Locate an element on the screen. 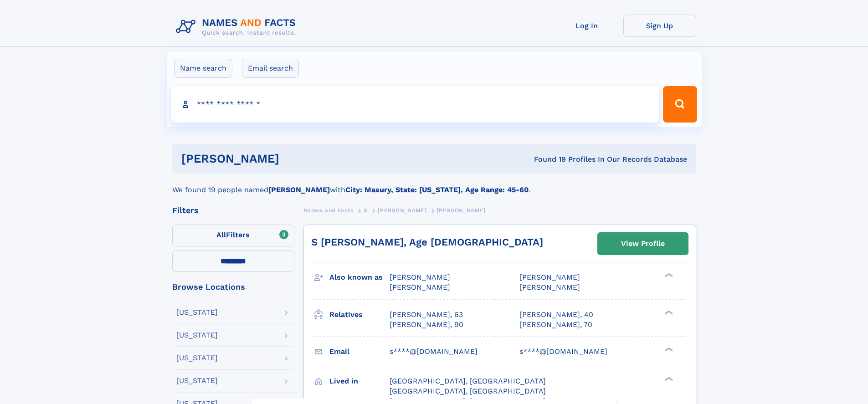 This screenshot has height=404, width=868. input: search input is located at coordinates (415, 105).